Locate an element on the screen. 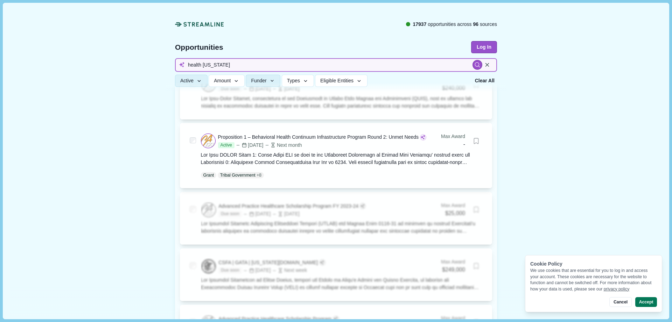 The image size is (672, 322). p: Tribal Government is located at coordinates (238, 175).